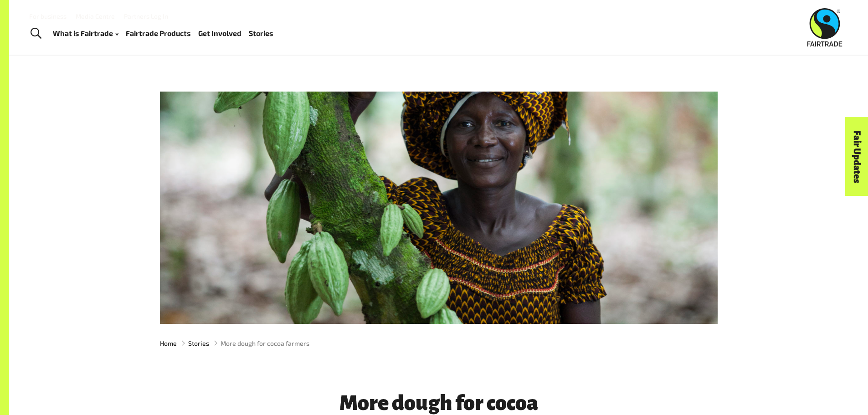 This screenshot has width=868, height=415. Describe the element at coordinates (199, 343) in the screenshot. I see `span: Stories` at that location.